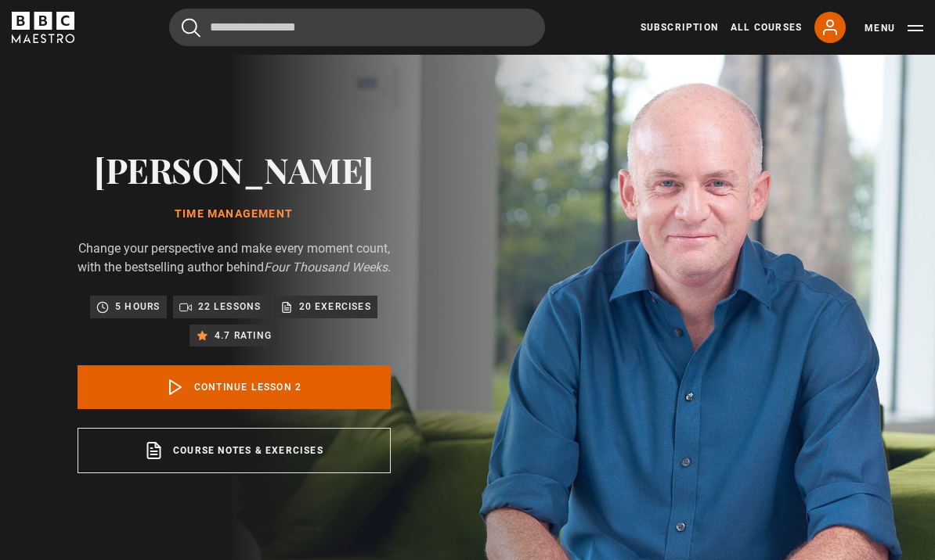 Image resolution: width=935 pixels, height=560 pixels. I want to click on h1: Time Management, so click(234, 214).